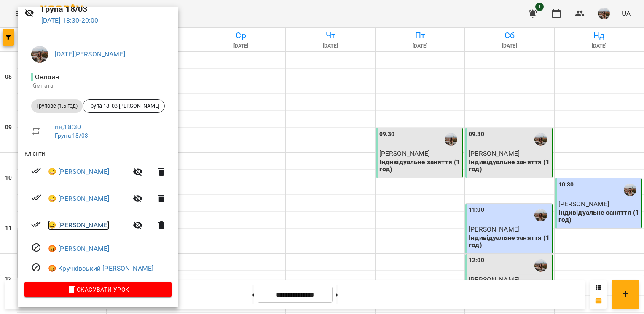  Describe the element at coordinates (98, 86) in the screenshot. I see `p: Кімната` at that location.